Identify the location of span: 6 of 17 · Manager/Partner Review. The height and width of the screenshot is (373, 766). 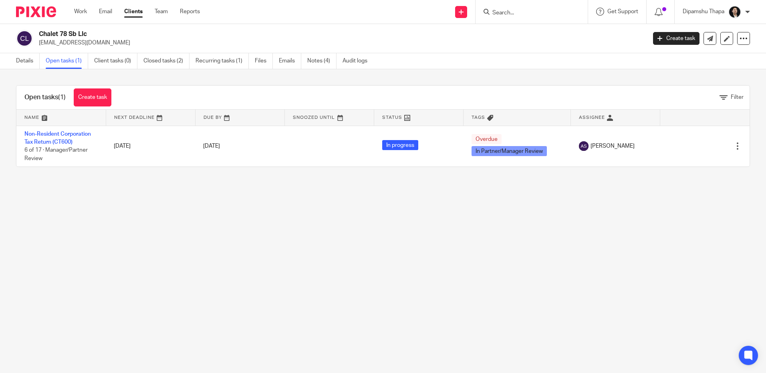
(56, 154).